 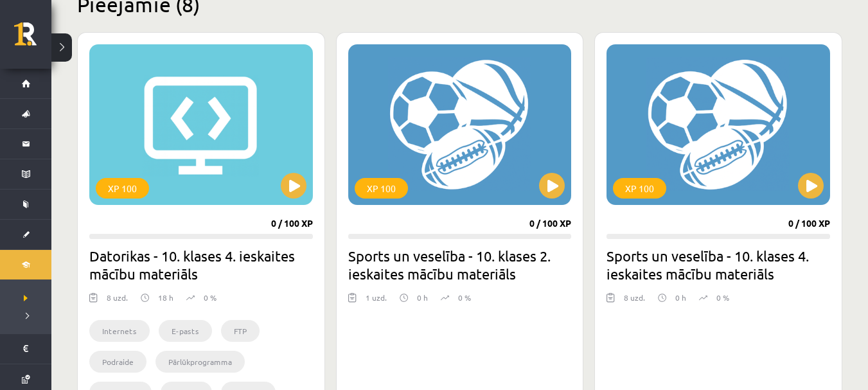 What do you see at coordinates (185, 331) in the screenshot?
I see `li: E-pasts` at bounding box center [185, 331].